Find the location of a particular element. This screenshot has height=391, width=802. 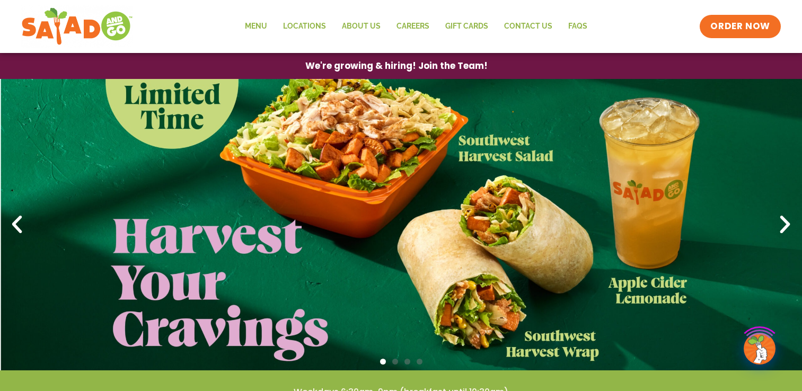

div: Next slide is located at coordinates (785, 225).